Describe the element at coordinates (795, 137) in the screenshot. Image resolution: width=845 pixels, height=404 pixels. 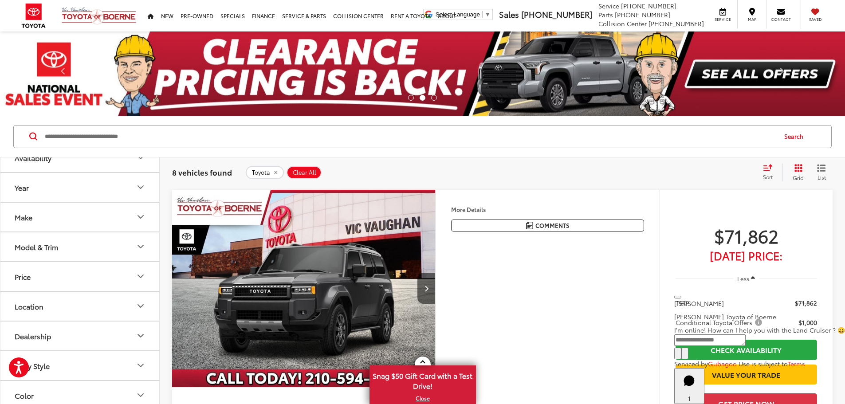
I see `button: Search` at that location.